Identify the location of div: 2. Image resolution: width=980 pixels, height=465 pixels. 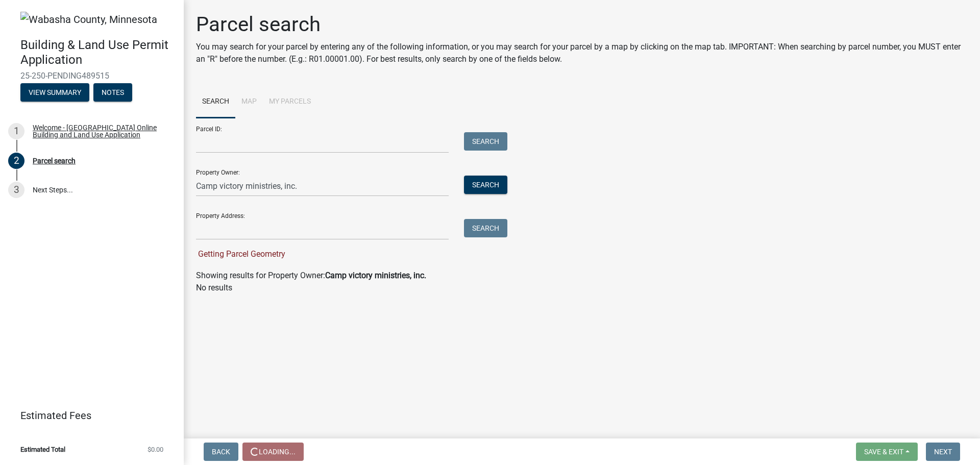
(17, 161).